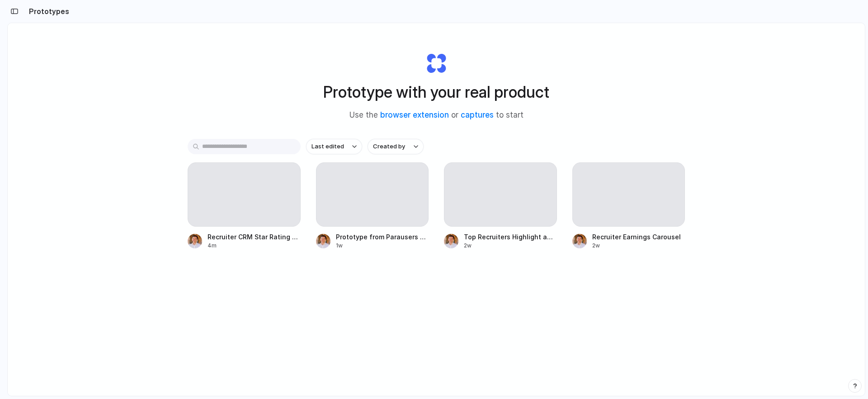 This screenshot has width=868, height=399. What do you see at coordinates (436, 92) in the screenshot?
I see `h1: Prototype with your real product` at bounding box center [436, 92].